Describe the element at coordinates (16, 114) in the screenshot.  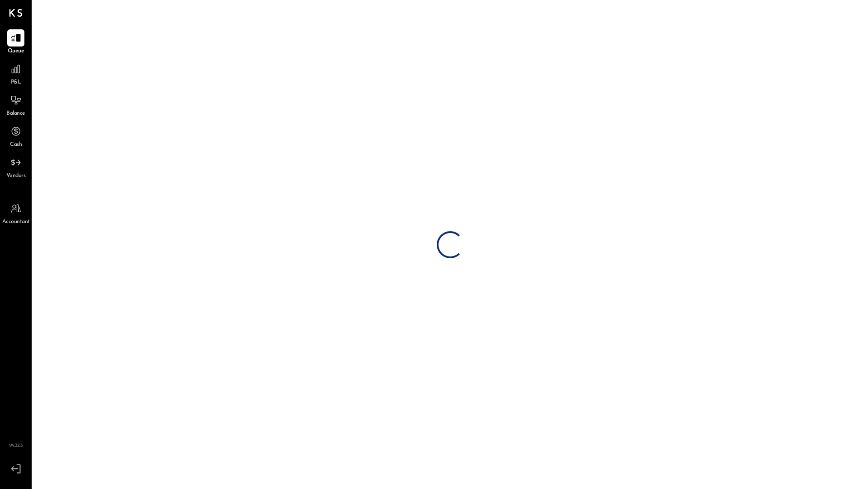
I see `span: Balance` at that location.